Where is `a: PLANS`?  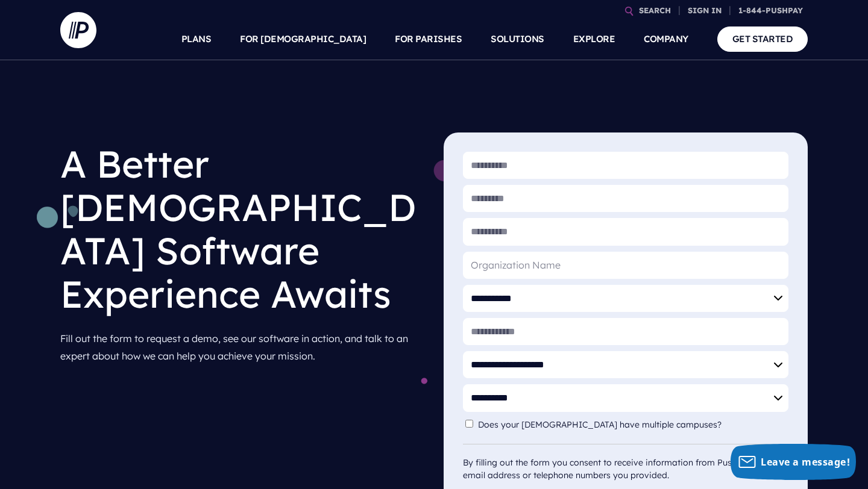 a: PLANS is located at coordinates (197, 40).